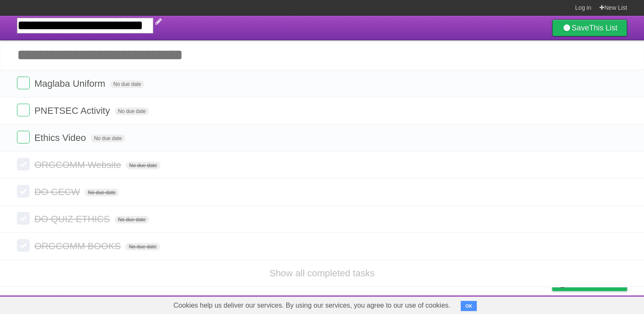 This screenshot has width=644, height=314. Describe the element at coordinates (73, 111) in the screenshot. I see `span: PNETSEC Activity` at that location.